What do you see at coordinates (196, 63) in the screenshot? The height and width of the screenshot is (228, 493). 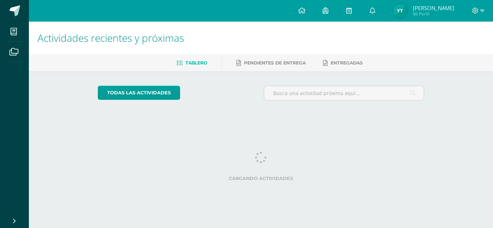 I see `span: Tablero` at bounding box center [196, 63].